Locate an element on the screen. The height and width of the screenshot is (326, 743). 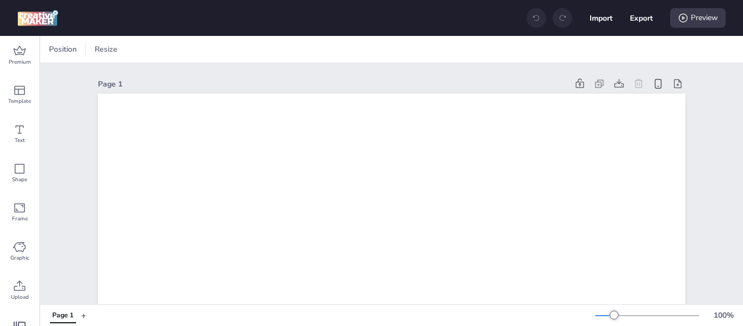
span: Graphic is located at coordinates (20, 258).